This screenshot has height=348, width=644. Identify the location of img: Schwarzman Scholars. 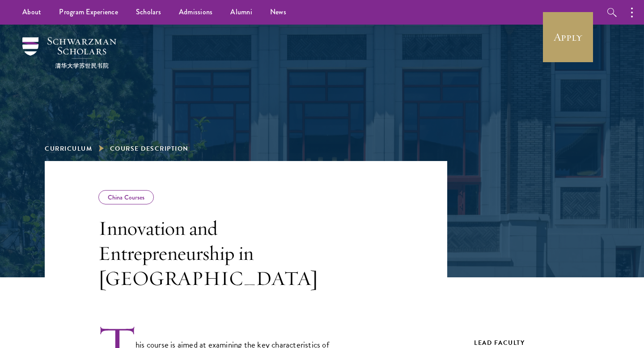
(69, 52).